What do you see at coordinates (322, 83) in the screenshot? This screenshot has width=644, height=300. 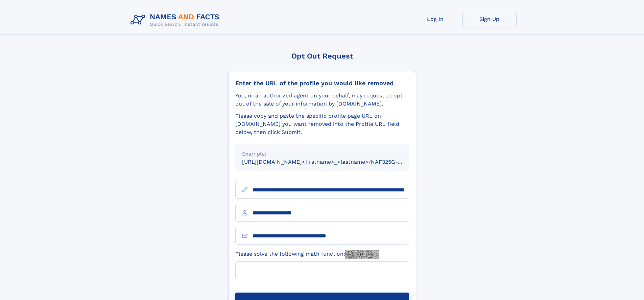 I see `div: Enter the URL of the profile you would like removed` at bounding box center [322, 83].